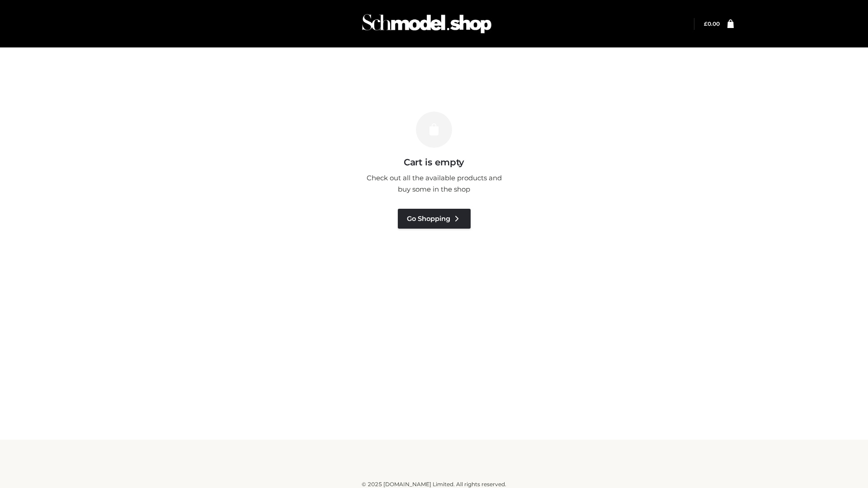 The image size is (868, 488). I want to click on img: Schmodel Admin 964, so click(427, 24).